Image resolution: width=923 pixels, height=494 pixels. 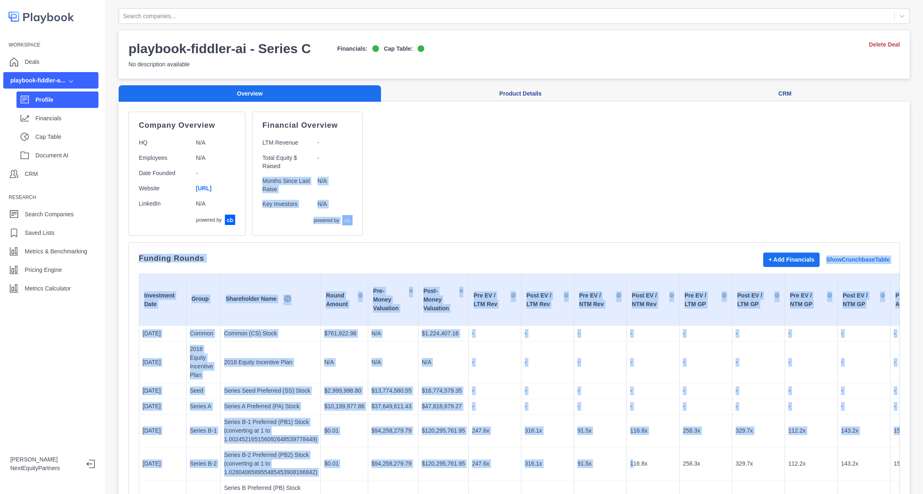 I want to click on p: Key Investors, so click(x=286, y=204).